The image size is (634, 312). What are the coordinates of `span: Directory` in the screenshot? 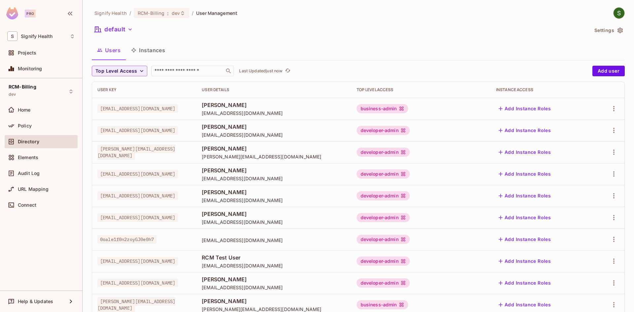 It's located at (28, 142).